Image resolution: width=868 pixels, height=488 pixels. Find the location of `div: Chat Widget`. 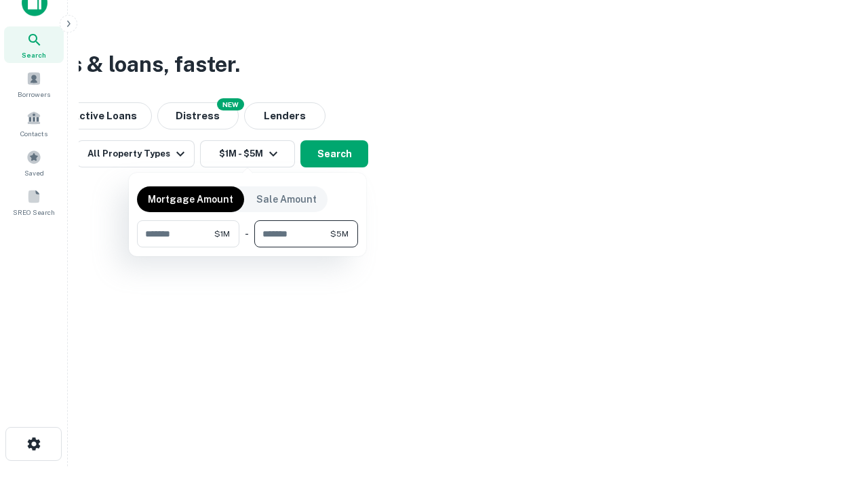

div: Chat Widget is located at coordinates (834, 412).